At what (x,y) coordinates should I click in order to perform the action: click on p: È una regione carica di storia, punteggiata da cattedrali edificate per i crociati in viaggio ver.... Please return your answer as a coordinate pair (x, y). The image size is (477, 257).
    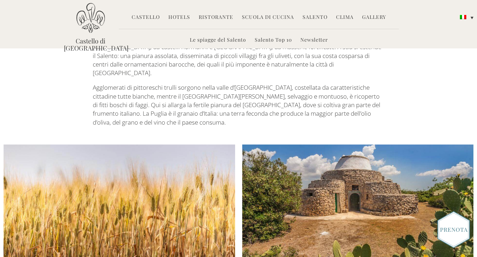
    Looking at the image, I should click on (238, 56).